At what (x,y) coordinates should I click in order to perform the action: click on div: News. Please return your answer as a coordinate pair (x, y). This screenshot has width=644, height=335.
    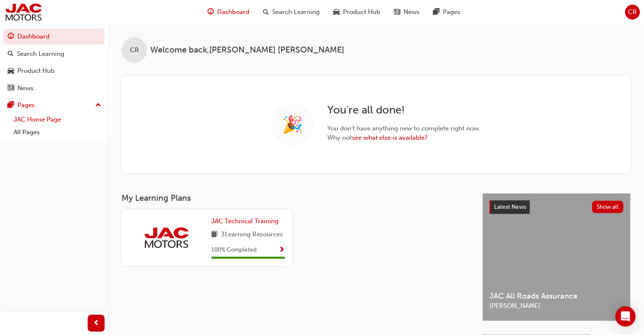
    Looking at the image, I should click on (26, 88).